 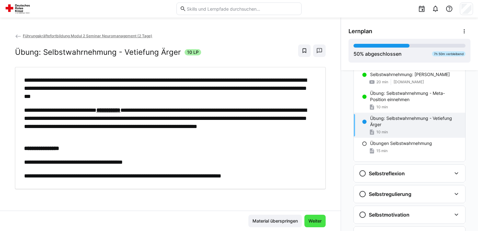 I want to click on a: Führungskräftefortbildung Modul 2 Seminar Neuromanagement (2 Tage), so click(x=84, y=36).